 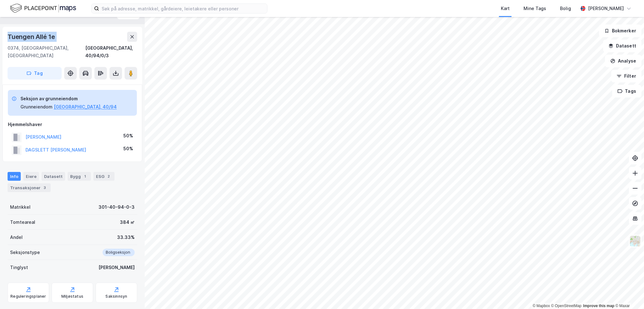 I want to click on div: Kontrollprogram for chat, so click(x=628, y=294).